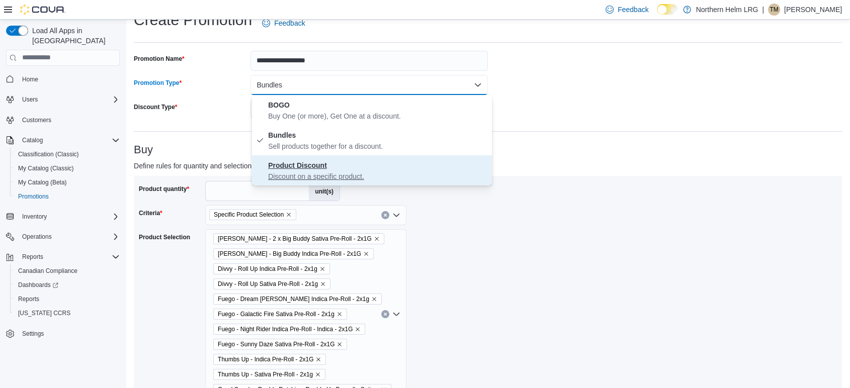 This screenshot has width=850, height=388. What do you see at coordinates (774, 10) in the screenshot?
I see `div: Trevor Mackenzie` at bounding box center [774, 10].